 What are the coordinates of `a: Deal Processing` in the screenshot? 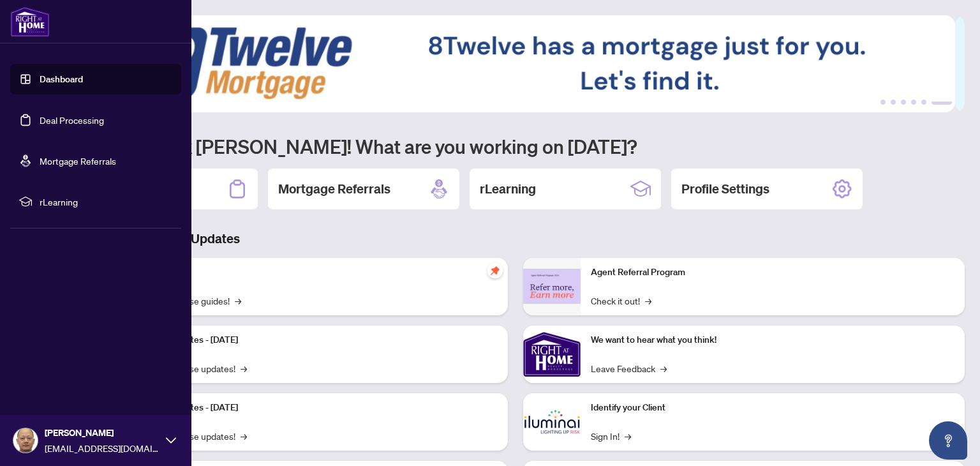 It's located at (72, 120).